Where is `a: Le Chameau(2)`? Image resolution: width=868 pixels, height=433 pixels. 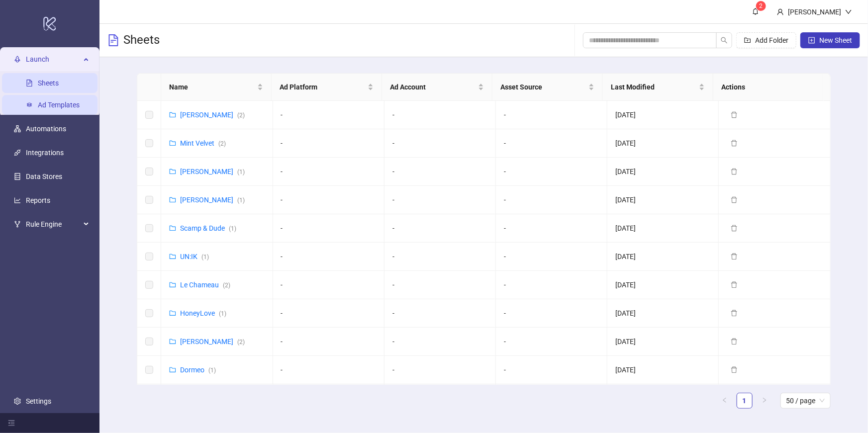 a: Le Chameau(2) is located at coordinates (205, 285).